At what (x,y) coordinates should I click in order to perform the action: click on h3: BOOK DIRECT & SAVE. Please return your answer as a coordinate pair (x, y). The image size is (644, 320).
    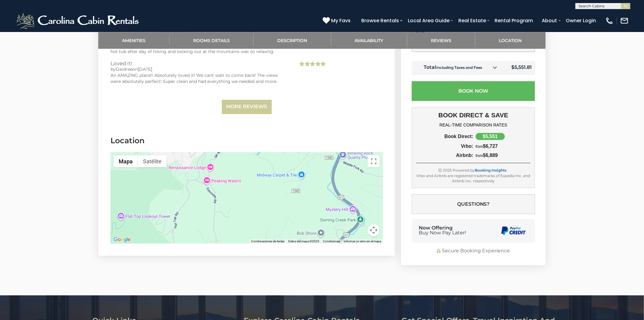
    Looking at the image, I should click on (473, 115).